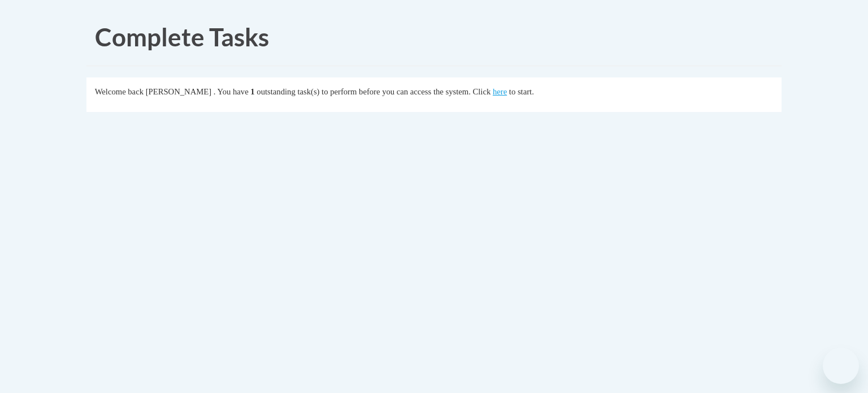 Image resolution: width=868 pixels, height=393 pixels. What do you see at coordinates (231, 92) in the screenshot?
I see `span: . You have` at bounding box center [231, 92].